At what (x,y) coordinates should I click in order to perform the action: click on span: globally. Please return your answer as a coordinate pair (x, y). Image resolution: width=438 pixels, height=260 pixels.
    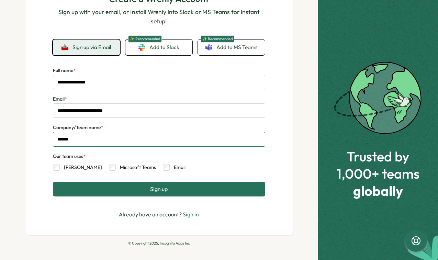
    Looking at the image, I should click on (378, 191).